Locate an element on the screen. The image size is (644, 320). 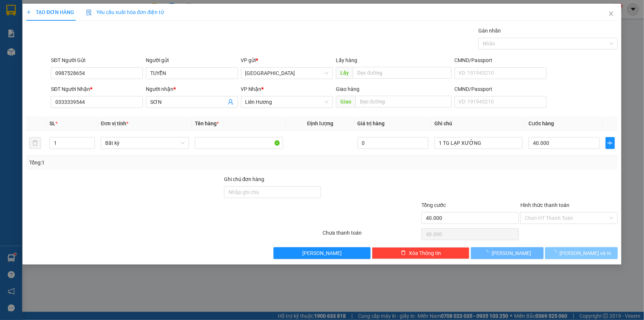
span: Sài Gòn is located at coordinates (287, 73).